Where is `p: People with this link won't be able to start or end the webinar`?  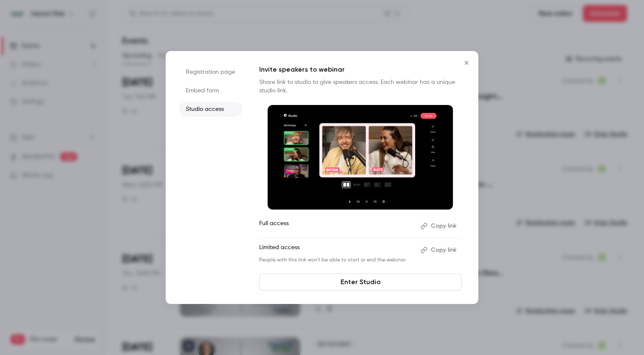 p: People with this link won't be able to start or end the webinar is located at coordinates (336, 261).